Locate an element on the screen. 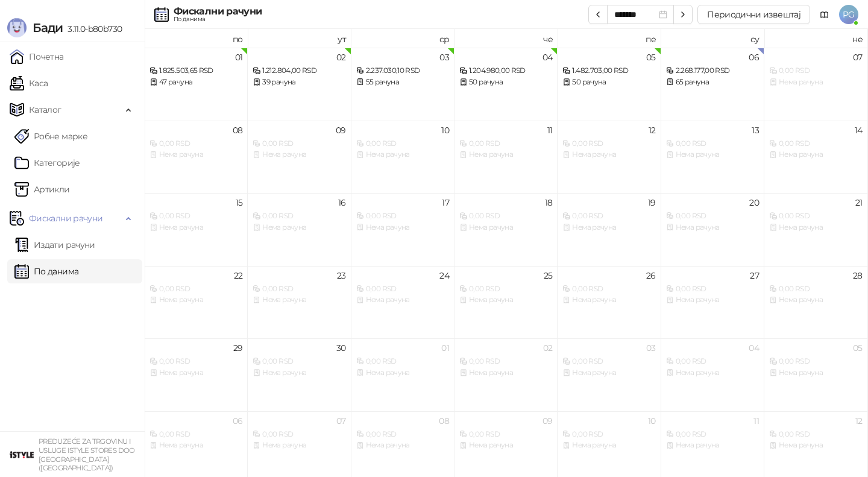 The image size is (868, 477). div: 55 рачуна is located at coordinates (403, 82).